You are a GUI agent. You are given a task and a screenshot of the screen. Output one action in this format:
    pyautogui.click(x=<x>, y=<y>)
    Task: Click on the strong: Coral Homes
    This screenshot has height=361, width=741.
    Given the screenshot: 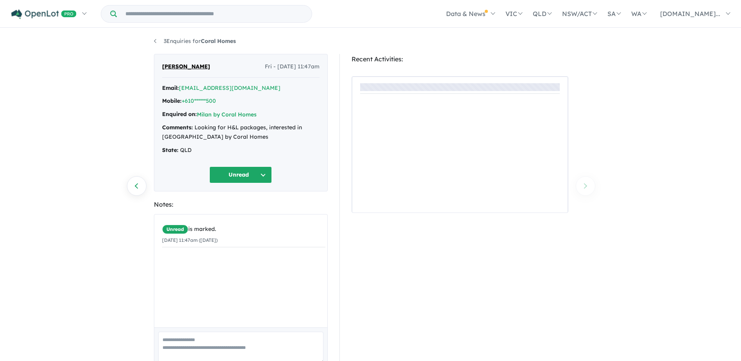 What is the action you would take?
    pyautogui.click(x=218, y=41)
    